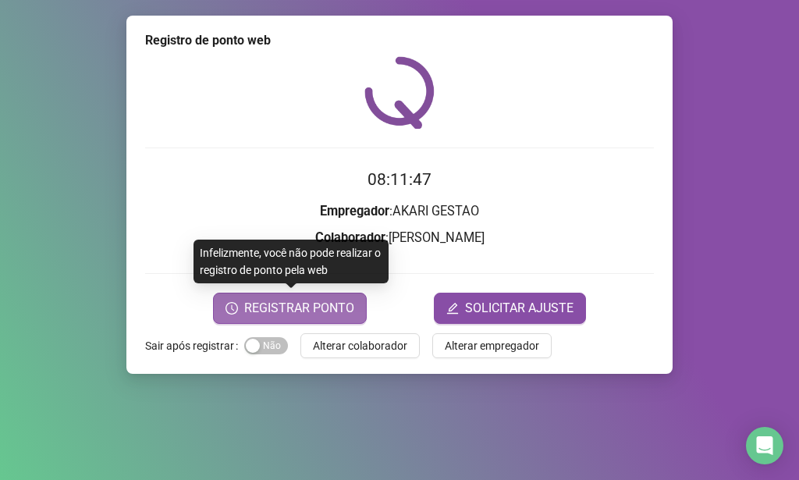 Image resolution: width=799 pixels, height=480 pixels. What do you see at coordinates (492, 346) in the screenshot?
I see `span: Alterar empregador` at bounding box center [492, 346].